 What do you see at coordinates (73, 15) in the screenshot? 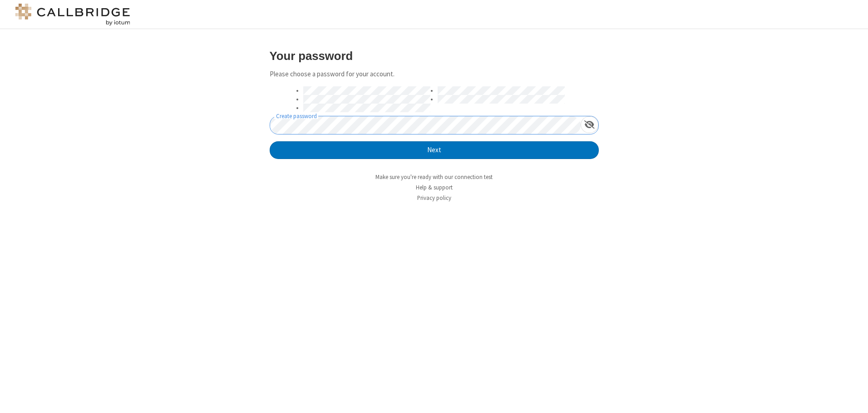
I see `img: logo@2x.png` at bounding box center [73, 15].